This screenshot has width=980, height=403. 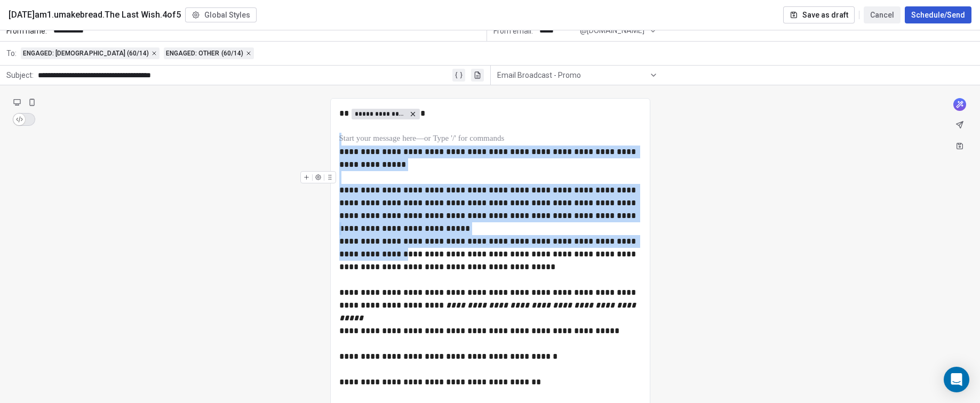 I want to click on button: Schedule/Send, so click(x=938, y=15).